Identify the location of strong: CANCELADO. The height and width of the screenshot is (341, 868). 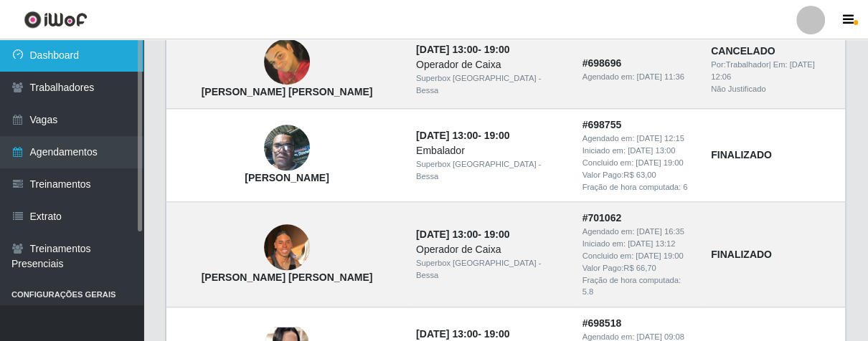
(742, 51).